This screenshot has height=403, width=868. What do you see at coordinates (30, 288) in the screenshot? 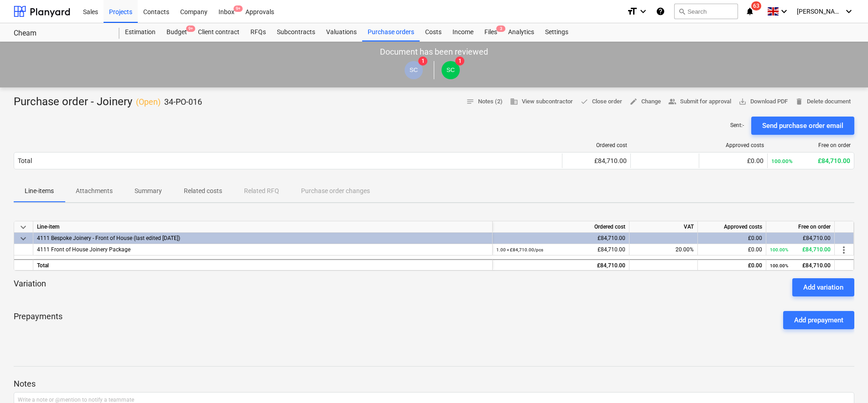
I see `p: Variation` at bounding box center [30, 288].